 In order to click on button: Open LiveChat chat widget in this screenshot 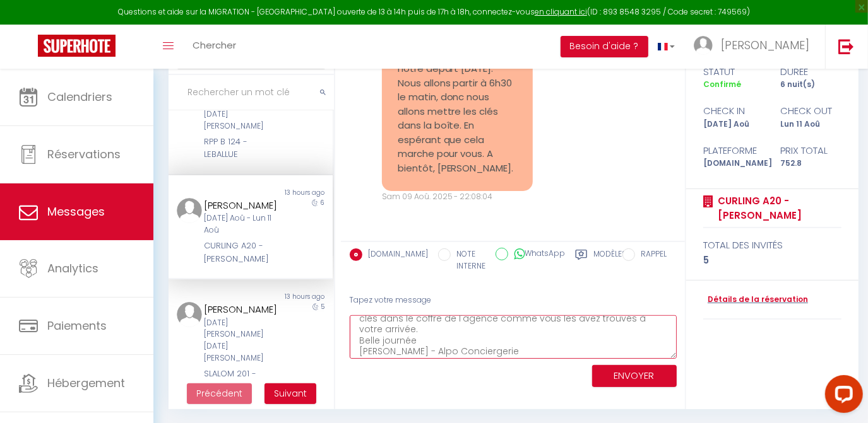, I will do `click(29, 24)`.